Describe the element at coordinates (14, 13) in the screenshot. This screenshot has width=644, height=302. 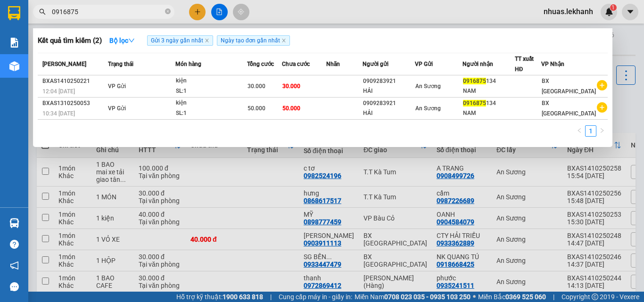
I see `img: logo-vxr` at that location.